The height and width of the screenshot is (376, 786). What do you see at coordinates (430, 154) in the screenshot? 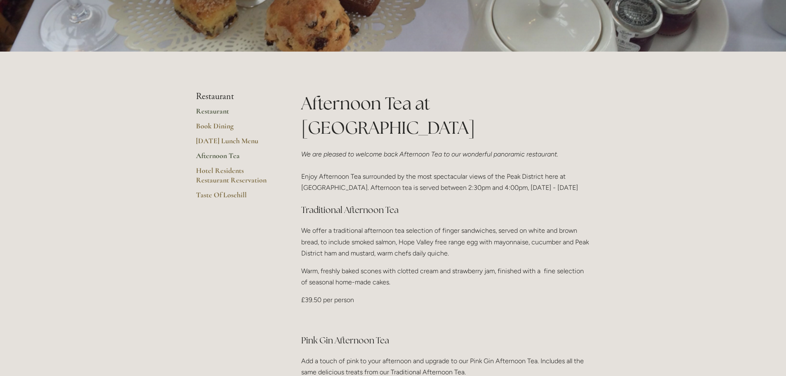
I see `em: We are pleased to welcome back Afternoon Tea to our wonderful panoramic restaurant.` at bounding box center [430, 154].